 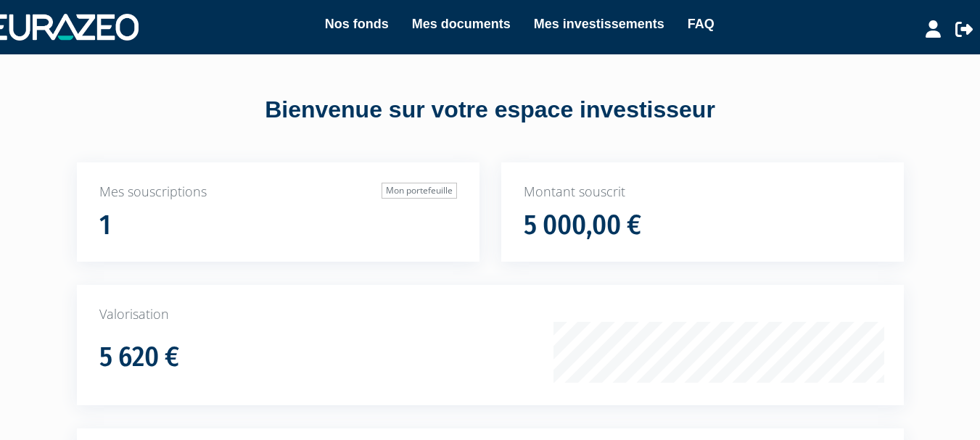 What do you see at coordinates (702, 192) in the screenshot?
I see `p: Montant souscrit` at bounding box center [702, 192].